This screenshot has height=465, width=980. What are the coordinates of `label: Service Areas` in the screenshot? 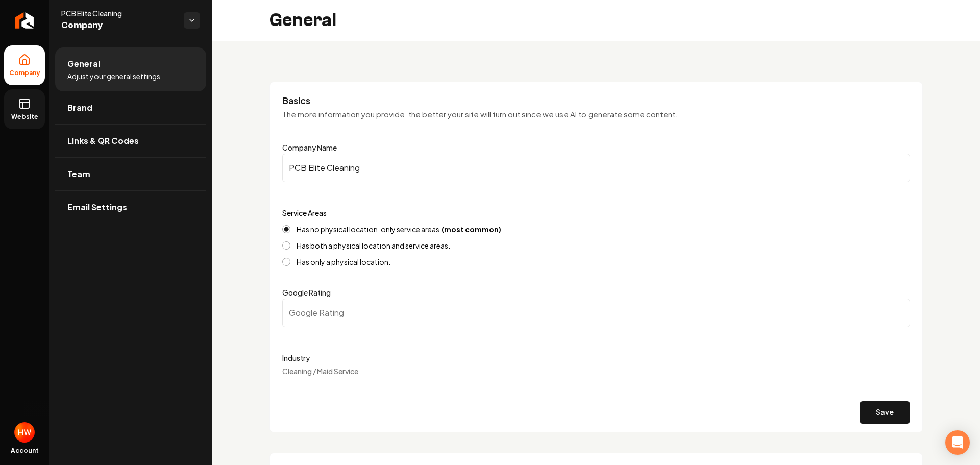 It's located at (304, 213).